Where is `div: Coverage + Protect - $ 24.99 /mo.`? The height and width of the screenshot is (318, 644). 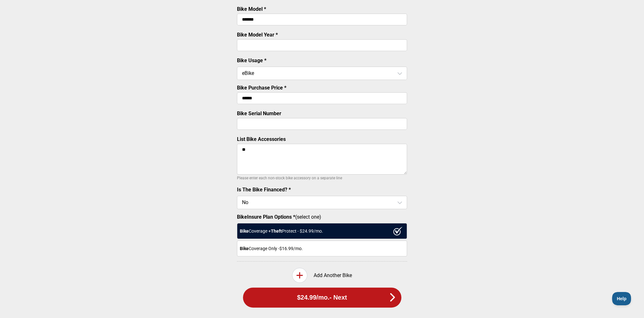
div: Coverage + Protect - $ 24.99 /mo. is located at coordinates (322, 231).